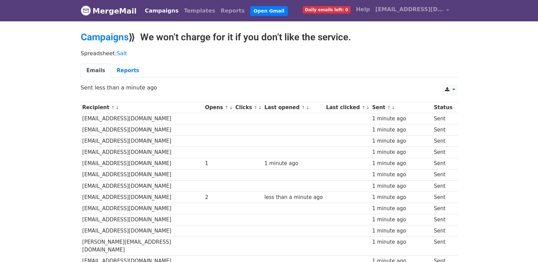 The height and width of the screenshot is (262, 538). What do you see at coordinates (109, 11) in the screenshot?
I see `a: MergeMail` at bounding box center [109, 11].